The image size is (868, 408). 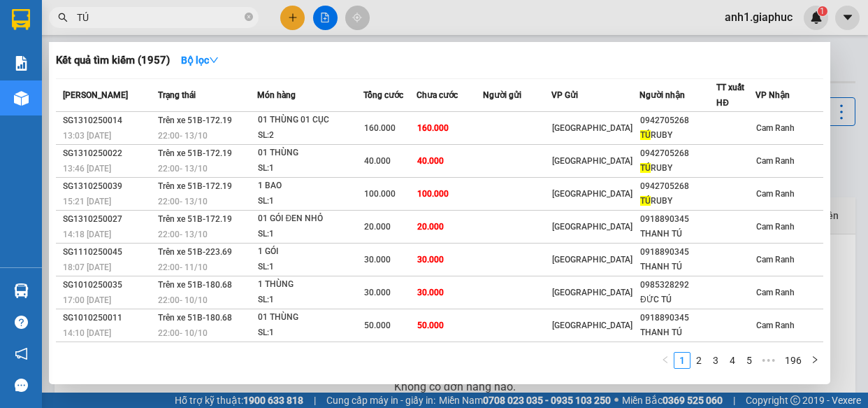 What do you see at coordinates (310, 136) in the screenshot?
I see `div: SL: 2` at bounding box center [310, 136].